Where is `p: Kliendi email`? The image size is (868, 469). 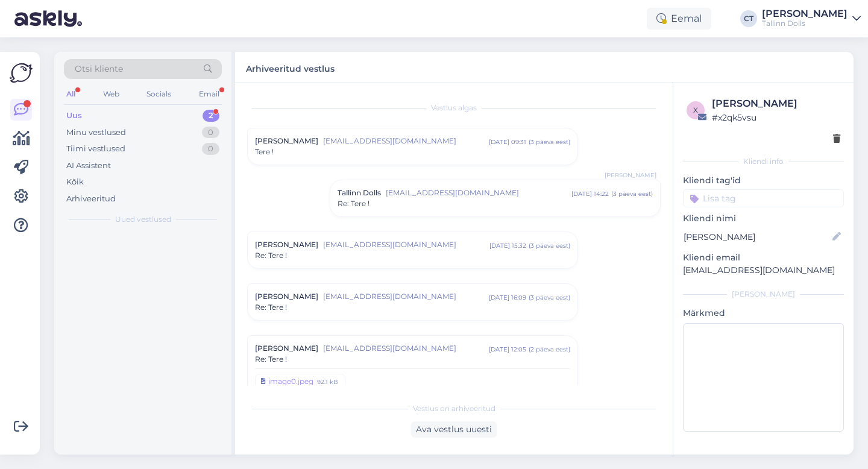 p: Kliendi email is located at coordinates (763, 258).